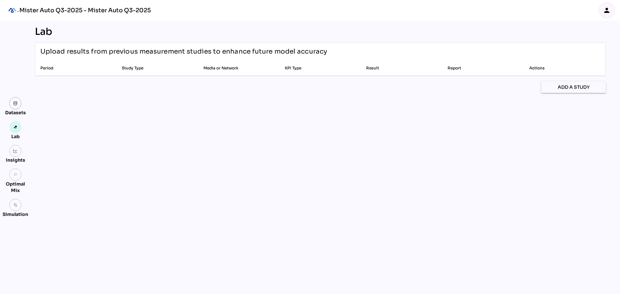 This screenshot has width=620, height=294. I want to click on div: mediaROI, so click(12, 10).